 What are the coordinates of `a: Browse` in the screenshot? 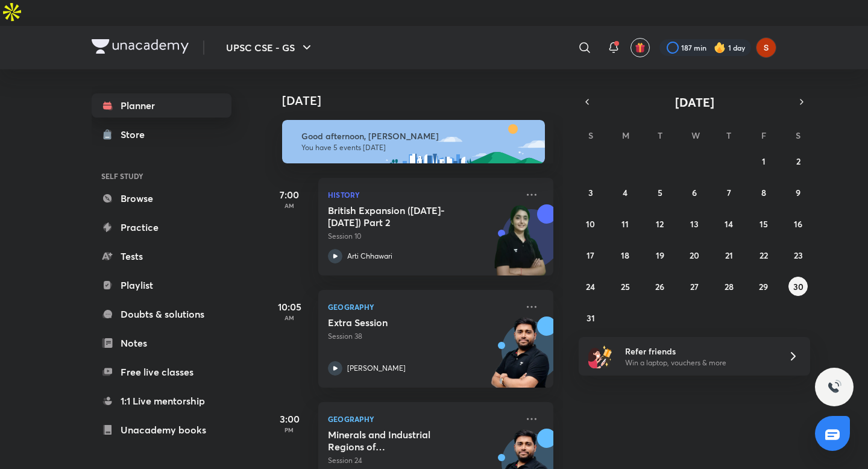 It's located at (162, 198).